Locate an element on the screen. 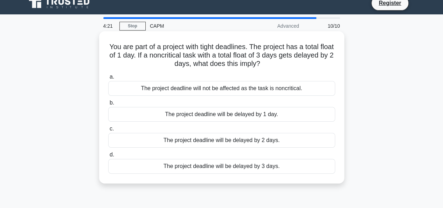  div: 4:21 is located at coordinates (109, 26).